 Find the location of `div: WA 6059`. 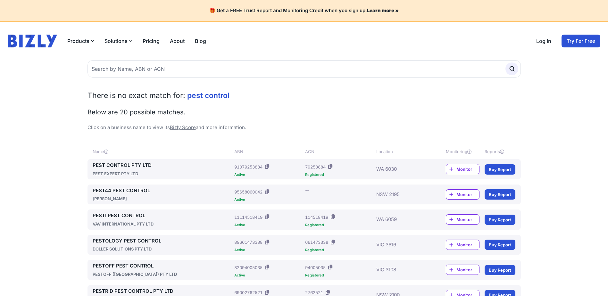

div: WA 6059 is located at coordinates (402, 220).